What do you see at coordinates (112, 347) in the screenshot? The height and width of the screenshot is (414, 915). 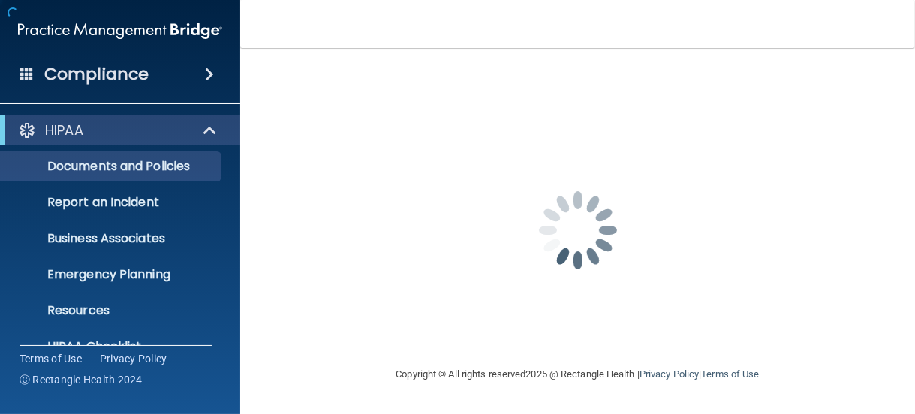 I see `p: HIPAA Checklist` at bounding box center [112, 347].